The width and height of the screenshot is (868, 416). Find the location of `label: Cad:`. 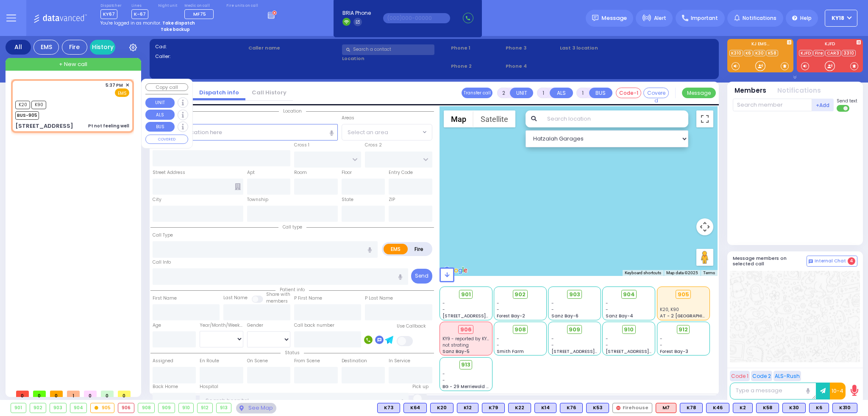

label: Cad: is located at coordinates (200, 46).